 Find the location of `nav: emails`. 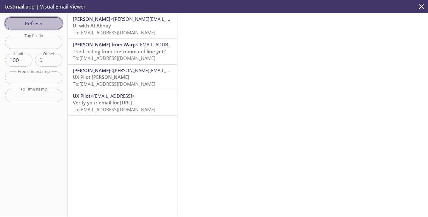

nav: emails is located at coordinates (122, 64).